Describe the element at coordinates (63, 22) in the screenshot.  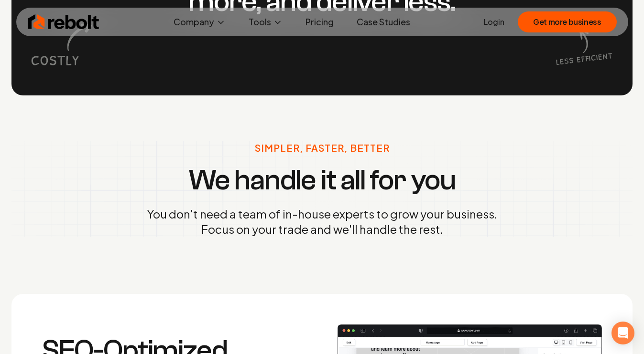
I see `img: Rebolt Logo` at that location.